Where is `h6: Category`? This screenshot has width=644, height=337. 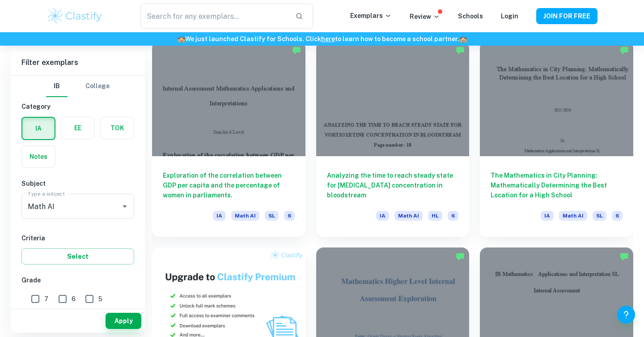
h6: Category is located at coordinates (78, 107).